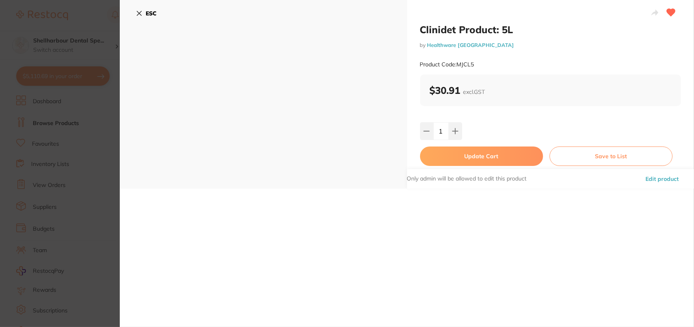 The width and height of the screenshot is (694, 327). Describe the element at coordinates (551, 45) in the screenshot. I see `small: by` at that location.